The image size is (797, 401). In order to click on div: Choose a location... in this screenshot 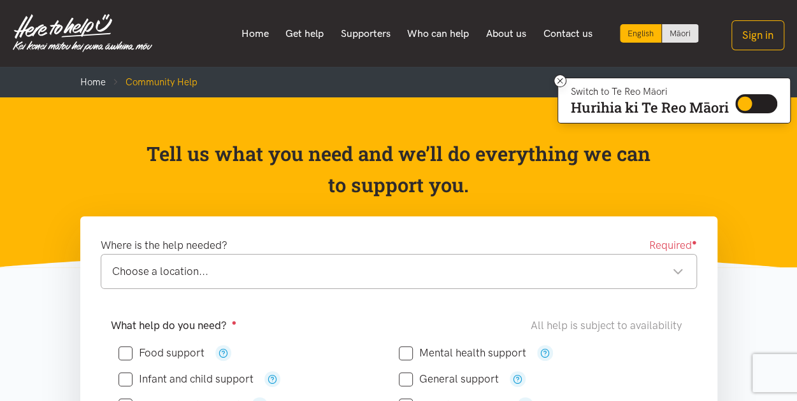, I will do `click(397, 271)`.